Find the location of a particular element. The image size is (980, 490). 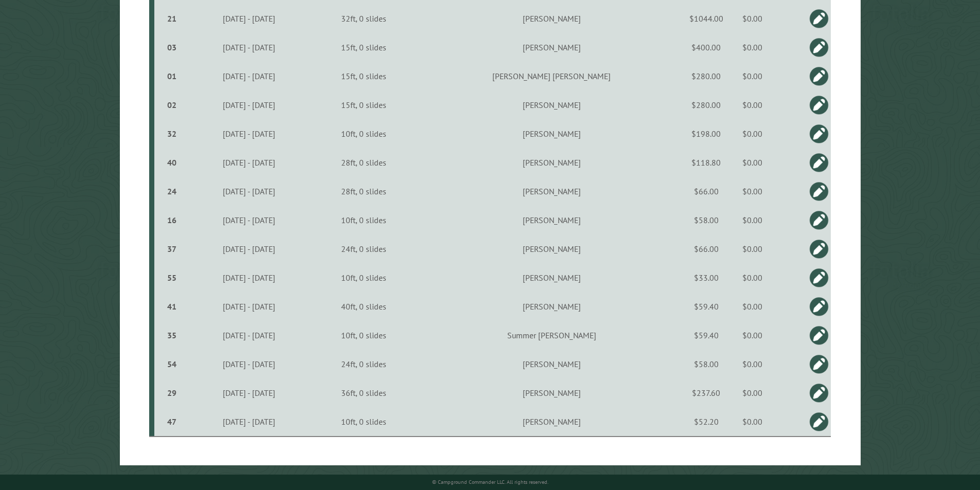

div: 55 is located at coordinates (172, 278).